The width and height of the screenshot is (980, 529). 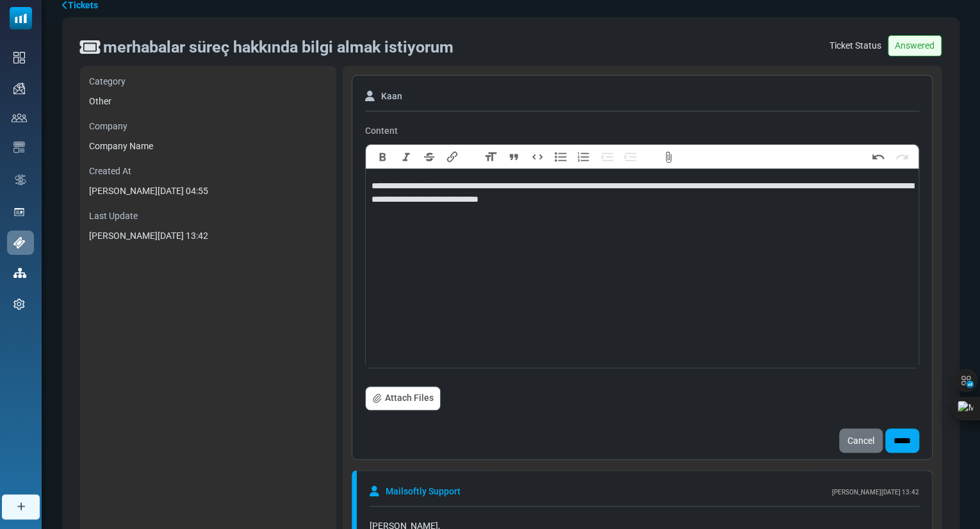 What do you see at coordinates (429, 157) in the screenshot?
I see `button: Strikethrough` at bounding box center [429, 157].